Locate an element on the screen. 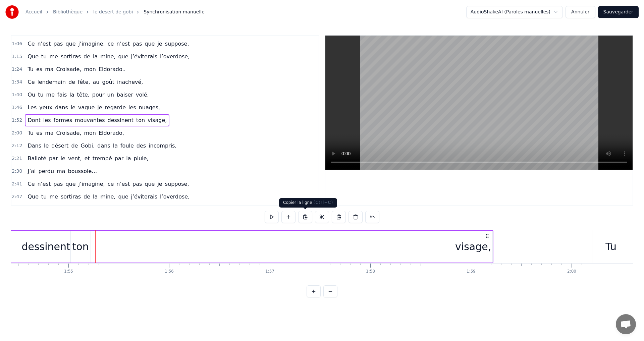 Image resolution: width=644 pixels, height=341 pixels. a: le desert de gobi is located at coordinates (113, 12).